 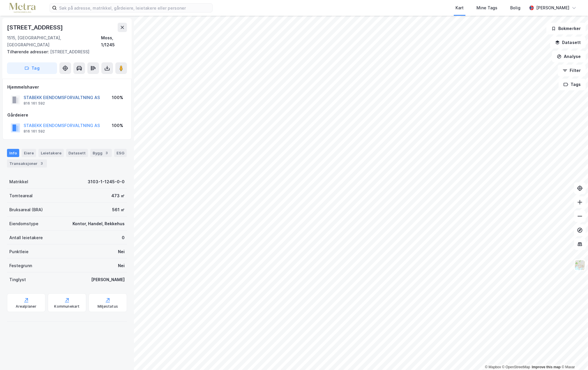 What do you see at coordinates (118, 196) in the screenshot?
I see `div: 473 ㎡` at bounding box center [118, 196].